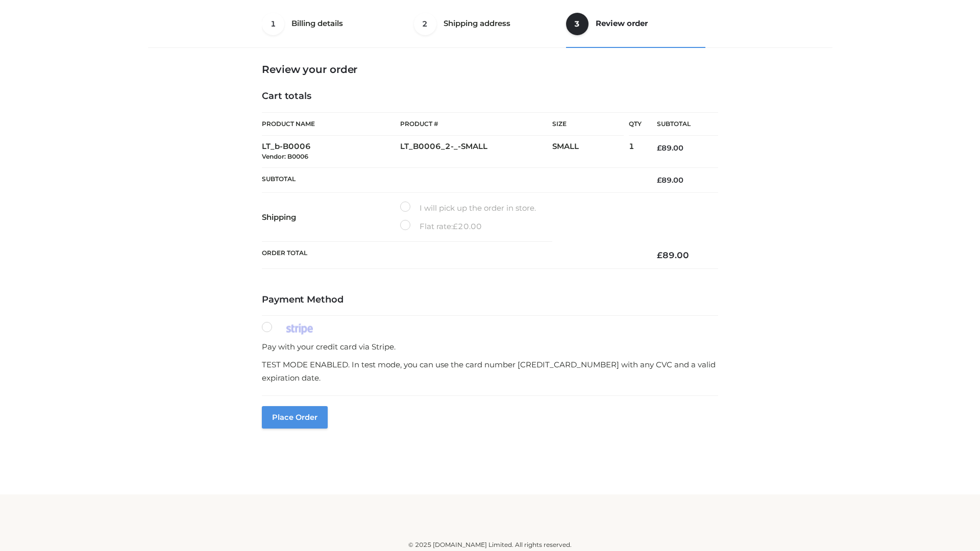  Describe the element at coordinates (294, 417) in the screenshot. I see `button: Place order` at that location.